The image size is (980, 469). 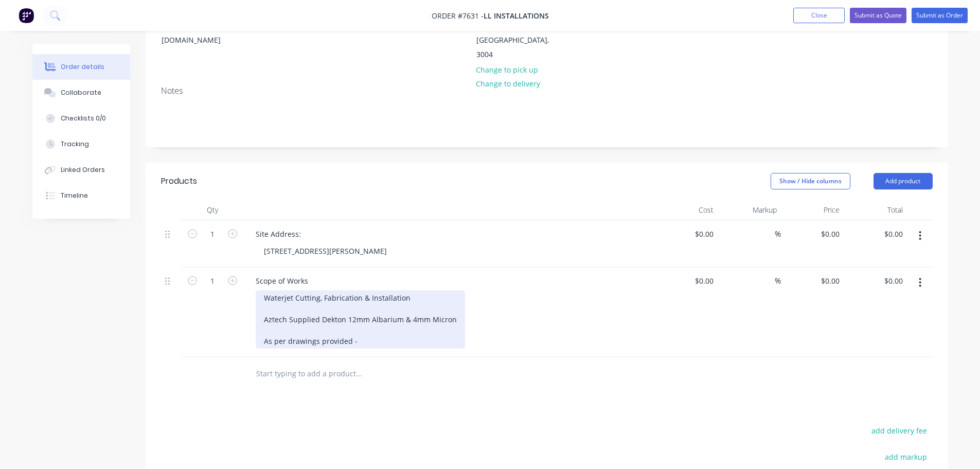 What do you see at coordinates (458, 16) in the screenshot?
I see `span: Order #7631 -` at bounding box center [458, 16].